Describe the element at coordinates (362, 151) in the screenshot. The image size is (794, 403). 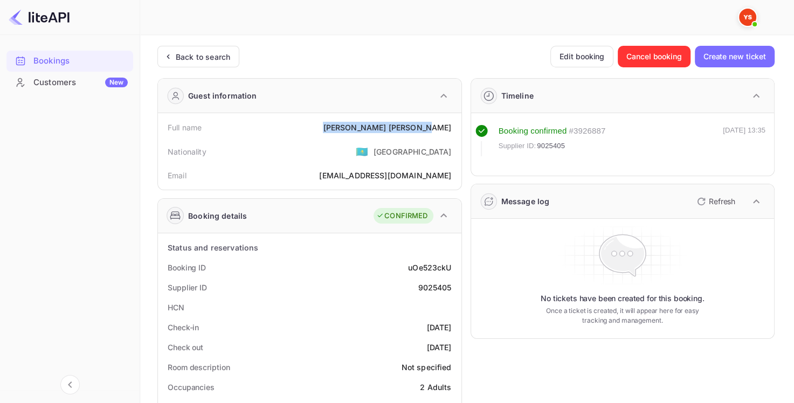
I see `span: United States` at that location.